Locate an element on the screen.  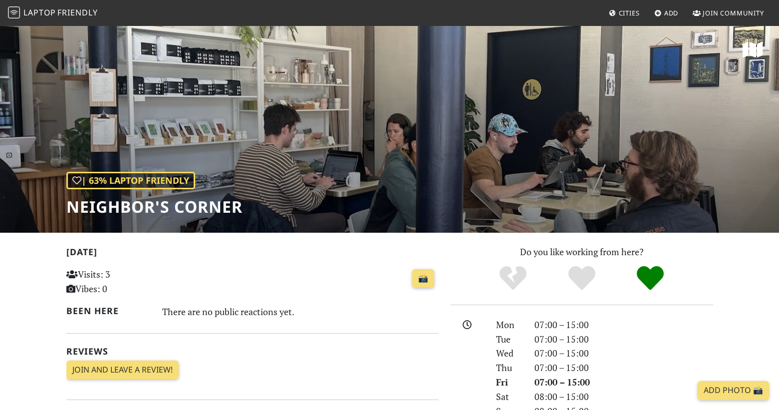
p: Do you like working from here? is located at coordinates (582, 252).